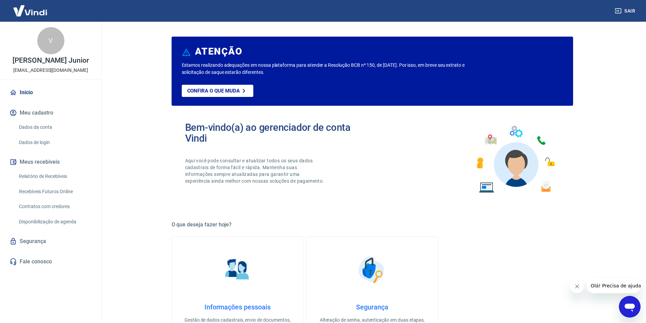 Image resolution: width=646 pixels, height=323 pixels. Describe the element at coordinates (55, 143) in the screenshot. I see `a: Dados de login` at that location.